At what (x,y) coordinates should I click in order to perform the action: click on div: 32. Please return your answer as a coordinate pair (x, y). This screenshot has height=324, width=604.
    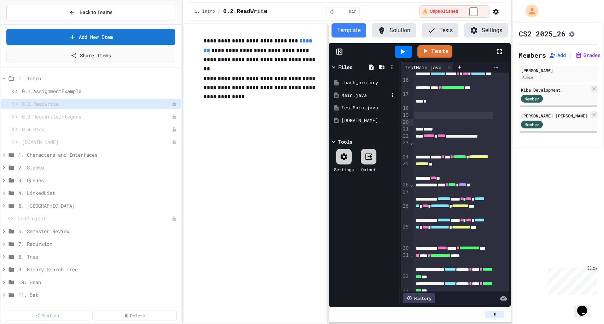
    Looking at the image, I should click on (406, 280).